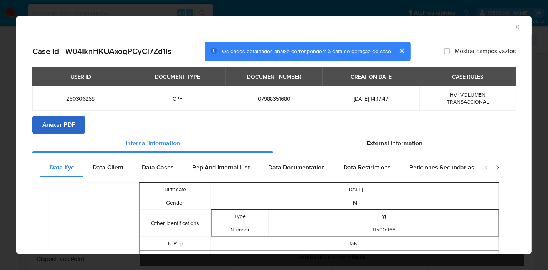 The image size is (548, 270). I want to click on td: M, so click(355, 203).